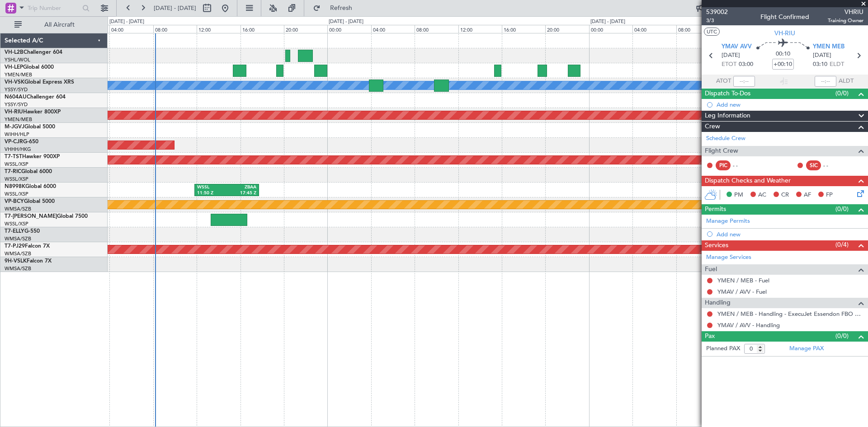  What do you see at coordinates (846, 12) in the screenshot?
I see `span: VHRIU` at bounding box center [846, 12].